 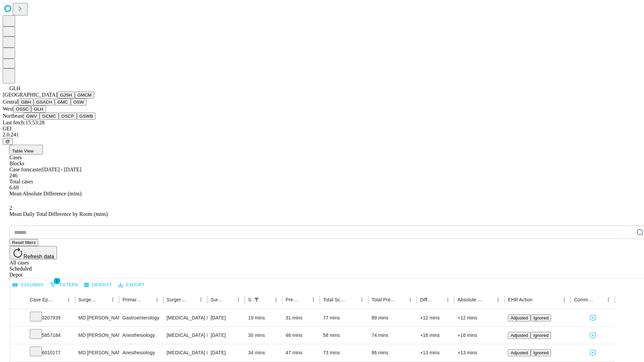 What do you see at coordinates (42, 300) in the screenshot?
I see `div: Case Epic Id` at bounding box center [42, 300].